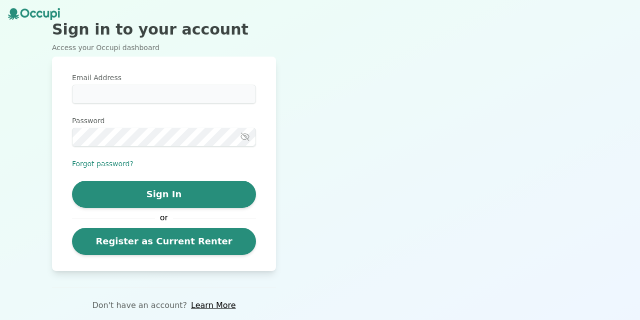 This screenshot has width=640, height=320. Describe the element at coordinates (164, 218) in the screenshot. I see `span: or` at that location.